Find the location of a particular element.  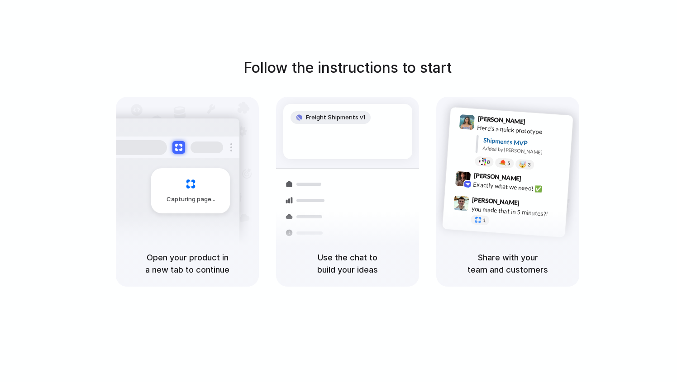

h1: Follow the instructions to start is located at coordinates (348, 68).